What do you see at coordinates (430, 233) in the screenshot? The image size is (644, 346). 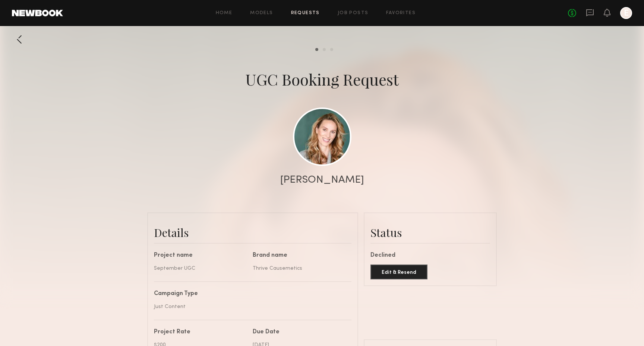 I see `div: Status` at bounding box center [430, 233].